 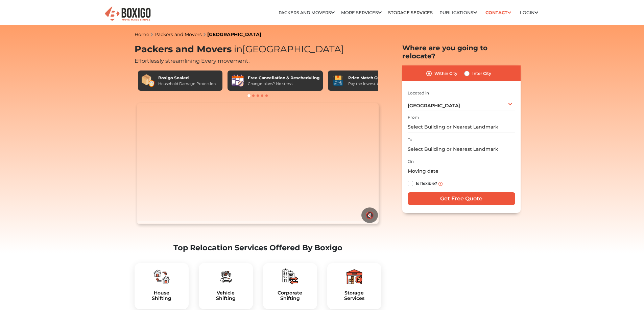 What do you see at coordinates (529, 13) in the screenshot?
I see `a: Login` at bounding box center [529, 13].